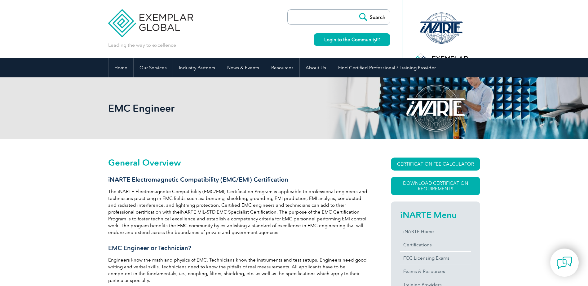 The width and height of the screenshot is (588, 286). Describe the element at coordinates (436, 215) in the screenshot. I see `h2: iNARTE Menu` at that location.